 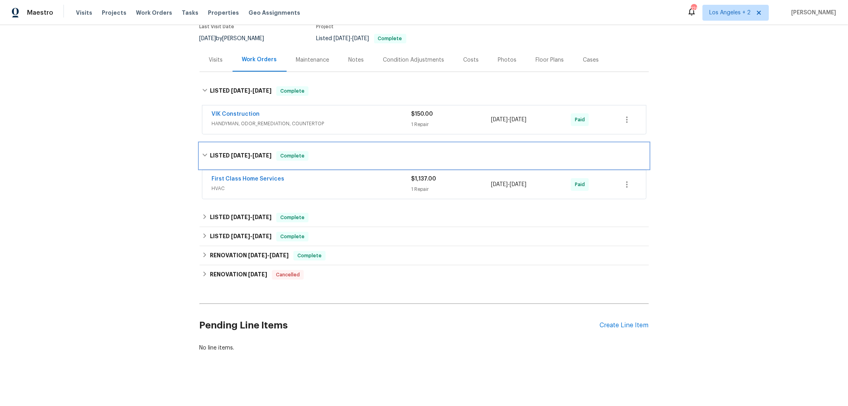 What do you see at coordinates (325, 27) in the screenshot?
I see `span: Project` at bounding box center [325, 27].